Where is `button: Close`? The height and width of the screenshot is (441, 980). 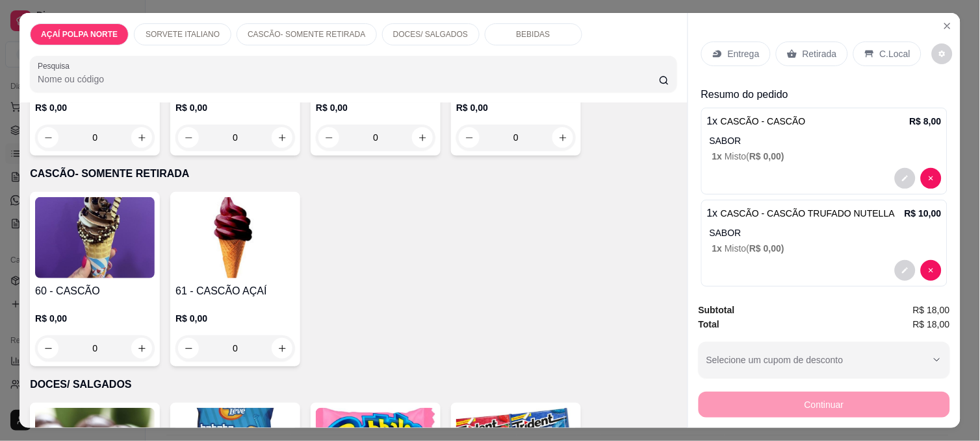
button: Close is located at coordinates (947, 26).